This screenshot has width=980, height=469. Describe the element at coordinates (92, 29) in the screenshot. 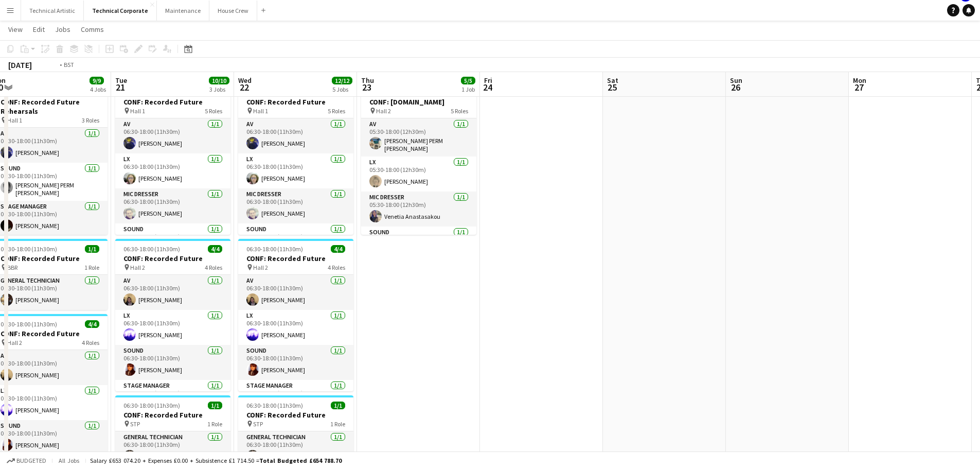

I see `a: Comms` at that location.